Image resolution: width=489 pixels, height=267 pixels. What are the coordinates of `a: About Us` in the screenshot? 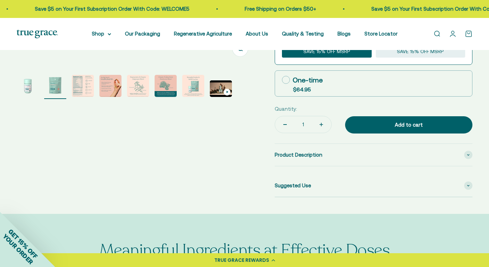 It's located at (257, 33).